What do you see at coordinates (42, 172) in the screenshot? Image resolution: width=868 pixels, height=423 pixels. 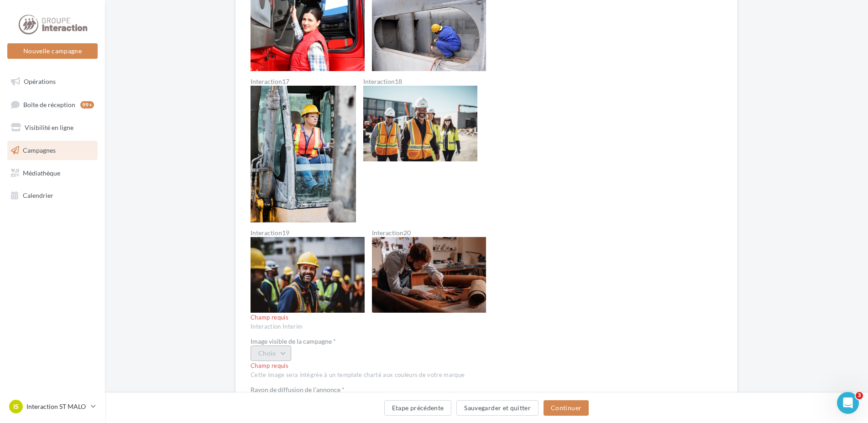 I see `span: Médiathèque` at bounding box center [42, 172].